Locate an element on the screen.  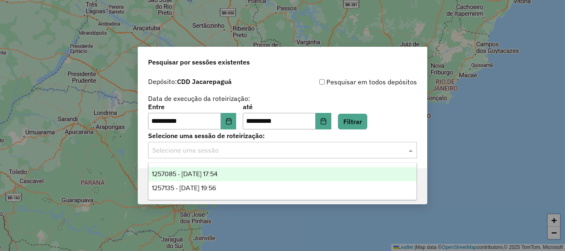
label: Entre is located at coordinates (192, 107).